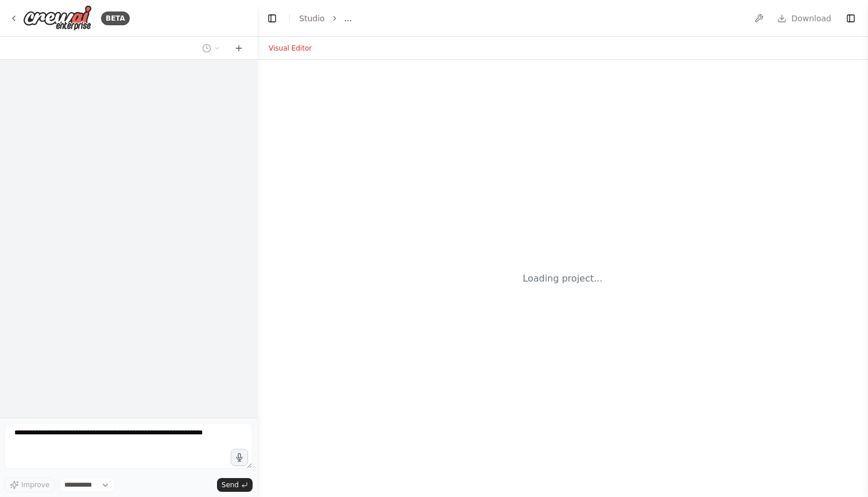 The image size is (868, 497). Describe the element at coordinates (57, 18) in the screenshot. I see `img: Logo` at that location.